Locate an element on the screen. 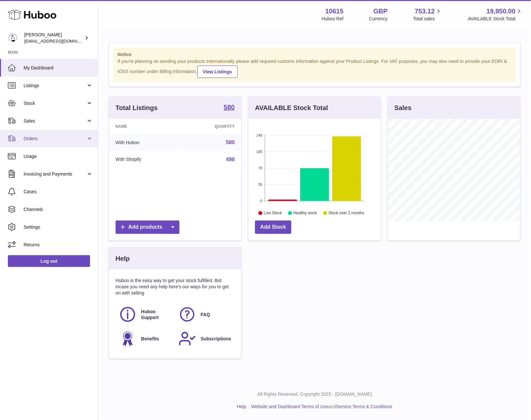 Image resolution: width=531 pixels, height=420 pixels. text: Stock over 2 months is located at coordinates (346, 213).